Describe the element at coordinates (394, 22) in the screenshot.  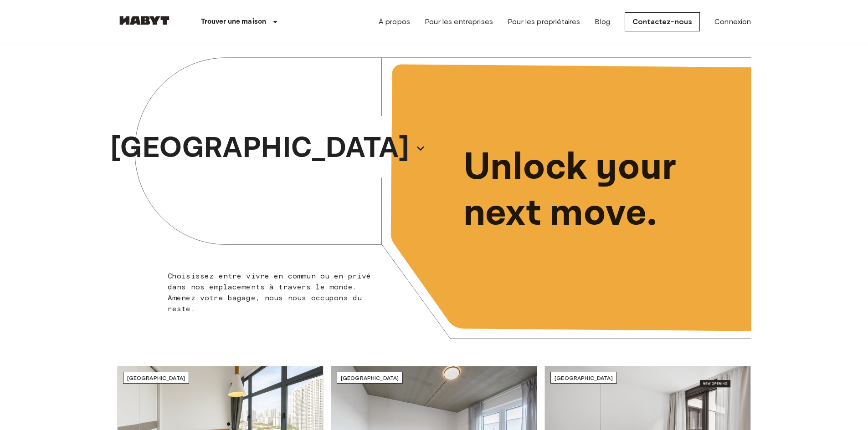
I see `a: À propos` at that location.